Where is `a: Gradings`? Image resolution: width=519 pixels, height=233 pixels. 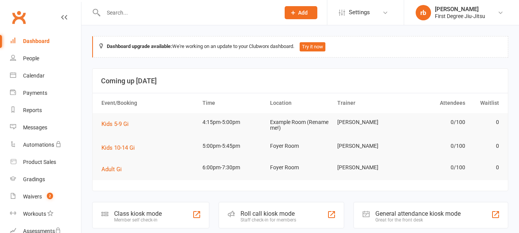
a: Gradings is located at coordinates (45, 179).